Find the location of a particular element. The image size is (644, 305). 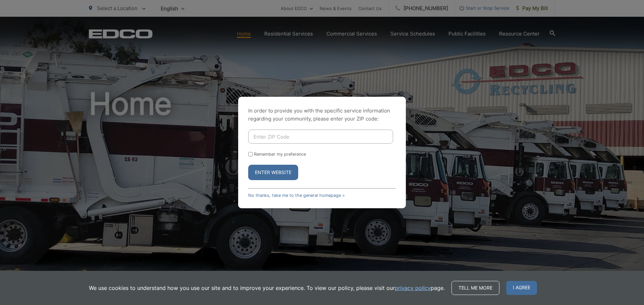

label: Remember my preference is located at coordinates (280, 154).